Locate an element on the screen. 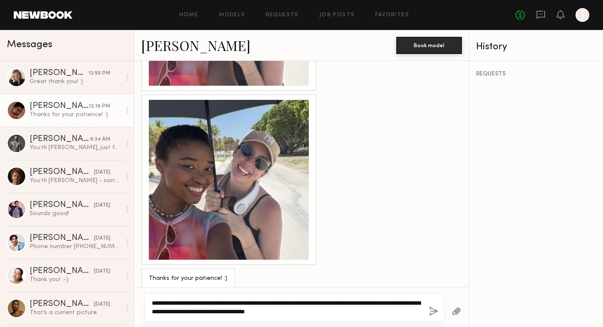 Image resolution: width=603 pixels, height=327 pixels. a: Favorites is located at coordinates (392, 15).